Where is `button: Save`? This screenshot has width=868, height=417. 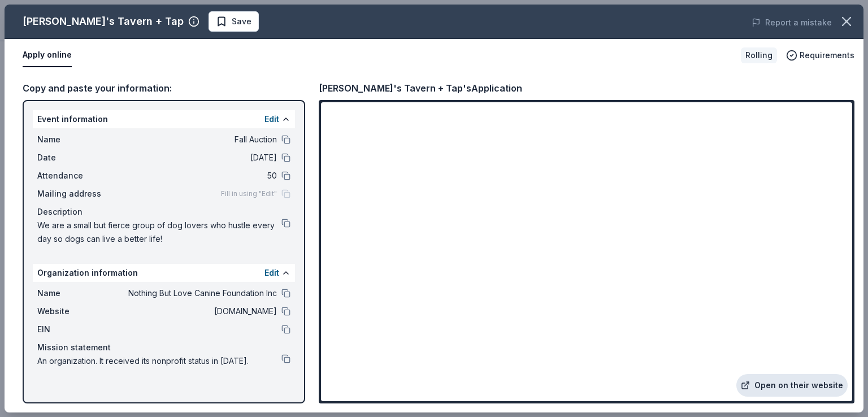
button: Save is located at coordinates (234, 22).